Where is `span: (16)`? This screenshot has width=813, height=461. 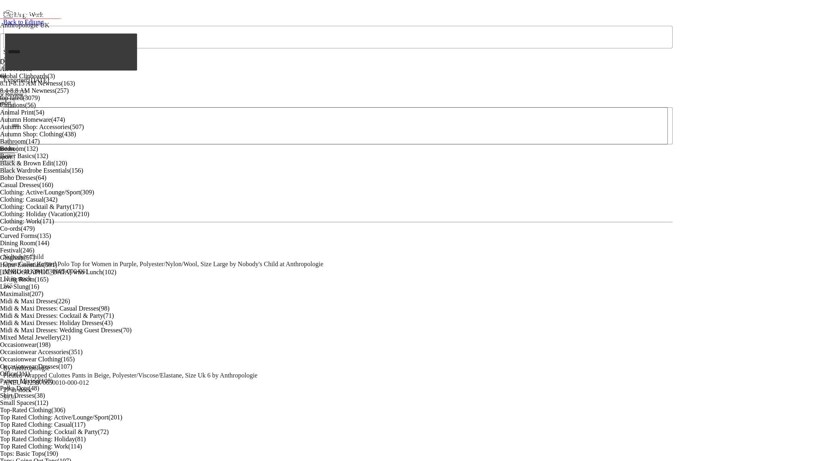 span: (16) is located at coordinates (34, 286).